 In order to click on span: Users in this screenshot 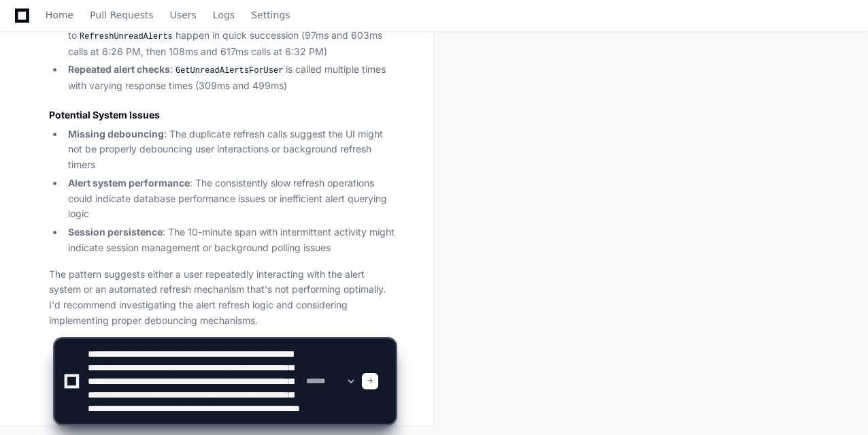, I will do `click(183, 15)`.